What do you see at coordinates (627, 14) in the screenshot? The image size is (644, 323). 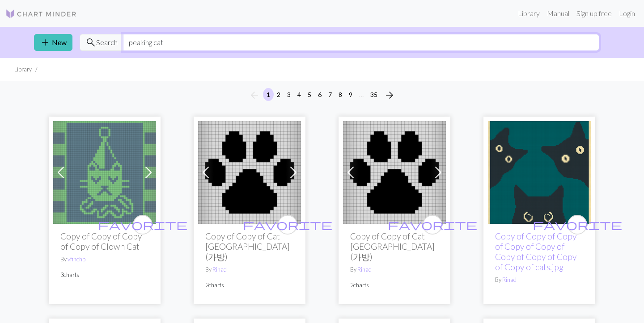 I see `a: Login` at bounding box center [627, 14].